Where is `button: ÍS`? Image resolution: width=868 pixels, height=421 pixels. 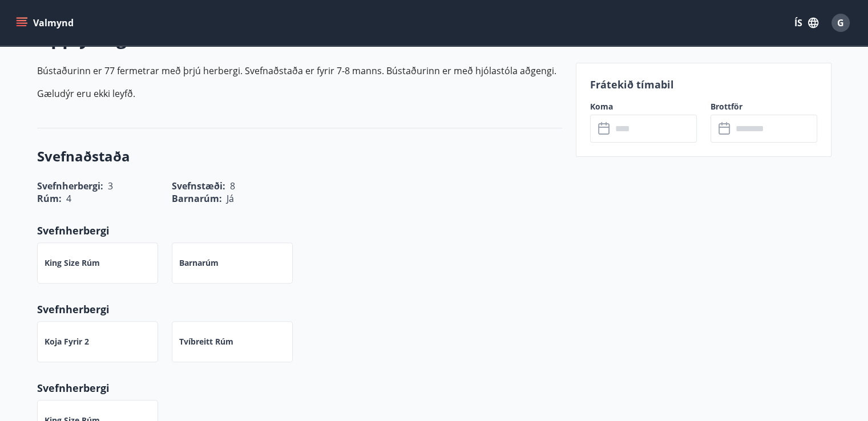
button: ÍS is located at coordinates (807, 23).